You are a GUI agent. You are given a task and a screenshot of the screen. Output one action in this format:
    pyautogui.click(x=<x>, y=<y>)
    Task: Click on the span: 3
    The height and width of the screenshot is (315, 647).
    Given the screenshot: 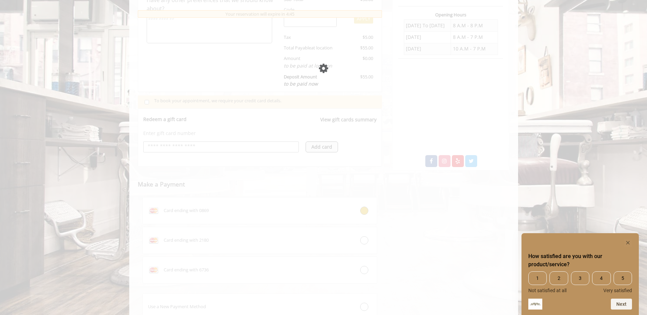 What is the action you would take?
    pyautogui.click(x=580, y=278)
    